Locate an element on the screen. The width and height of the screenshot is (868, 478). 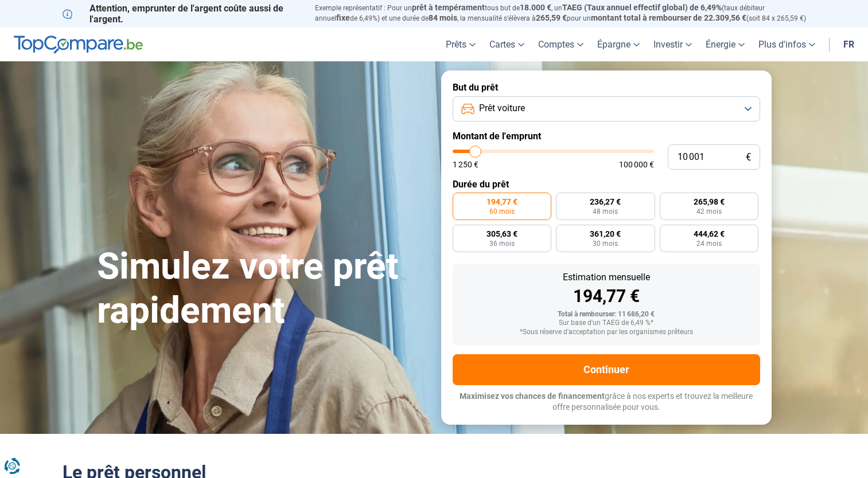
a: Investir is located at coordinates (672, 44).